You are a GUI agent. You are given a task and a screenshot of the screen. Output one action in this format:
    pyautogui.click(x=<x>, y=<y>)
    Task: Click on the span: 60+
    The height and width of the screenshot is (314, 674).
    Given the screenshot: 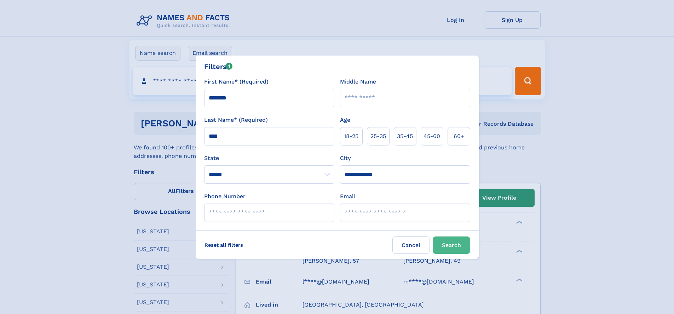 What is the action you would take?
    pyautogui.click(x=459, y=136)
    